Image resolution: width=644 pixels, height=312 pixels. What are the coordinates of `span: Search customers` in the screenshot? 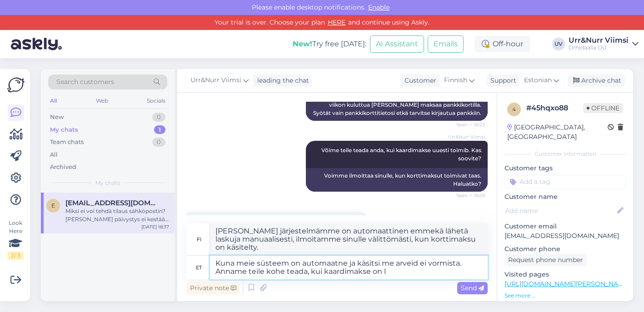 It's located at (85, 81).